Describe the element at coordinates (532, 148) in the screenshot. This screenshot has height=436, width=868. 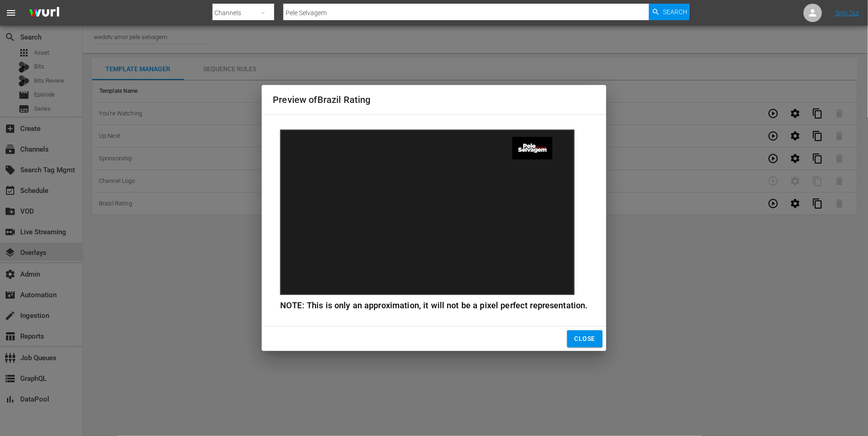
I see `img: default_v4.png` at that location.